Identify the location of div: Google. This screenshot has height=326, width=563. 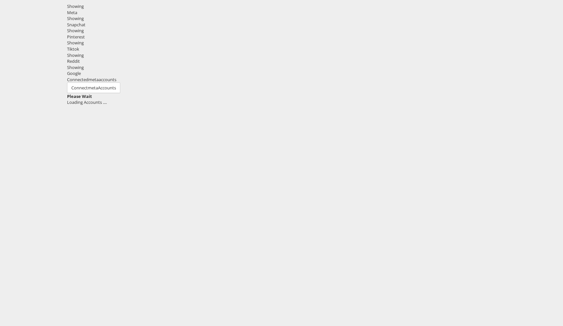
(313, 73).